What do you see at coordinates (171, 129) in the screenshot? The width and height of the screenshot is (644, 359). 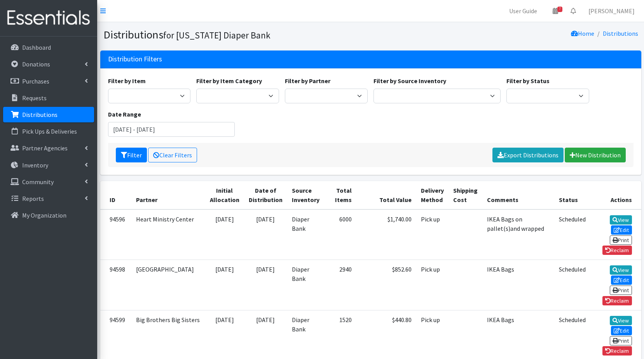 I see `input: January 1, 2011 - December 31, 2011` at bounding box center [171, 129].